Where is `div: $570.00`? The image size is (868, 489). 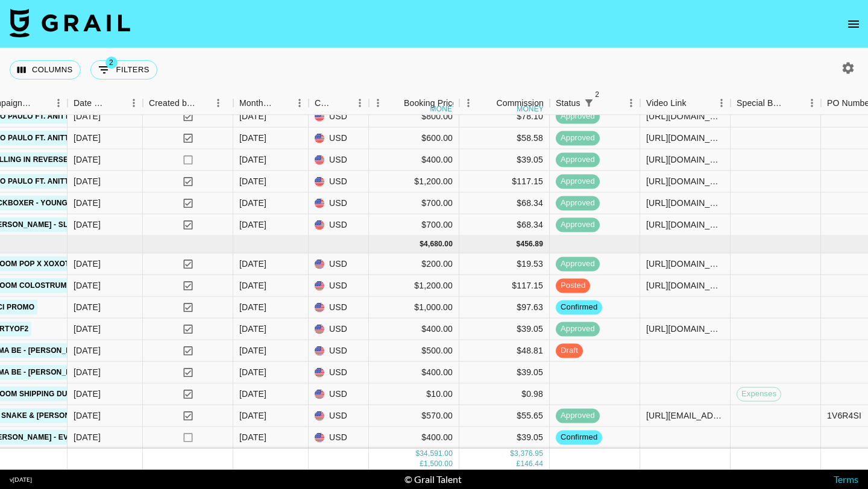
div: $570.00 is located at coordinates (414, 416).